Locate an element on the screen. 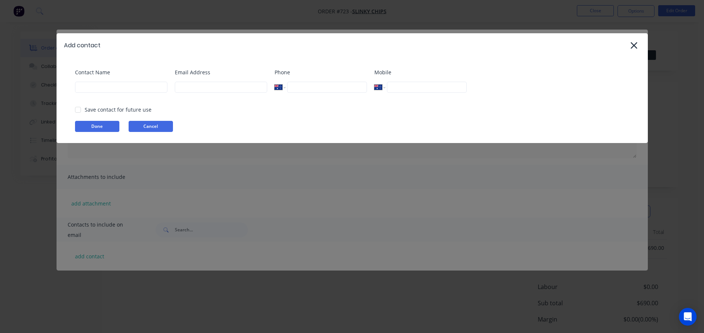 The height and width of the screenshot is (333, 704). label: Mobile is located at coordinates (420, 72).